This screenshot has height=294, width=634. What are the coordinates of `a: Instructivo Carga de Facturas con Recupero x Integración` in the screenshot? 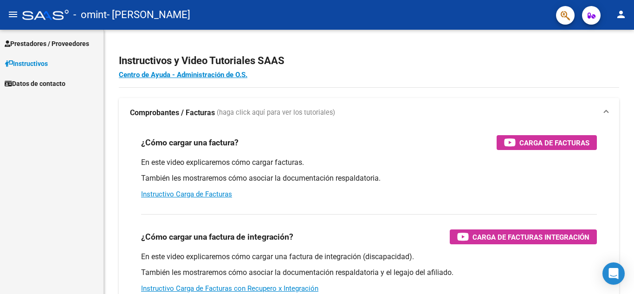 It's located at (230, 288).